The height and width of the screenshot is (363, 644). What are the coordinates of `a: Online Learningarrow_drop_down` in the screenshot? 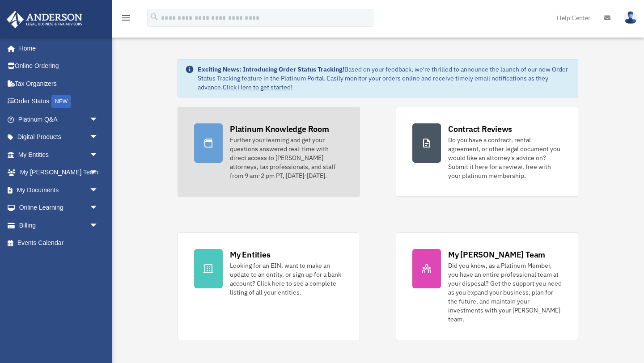 It's located at (59, 208).